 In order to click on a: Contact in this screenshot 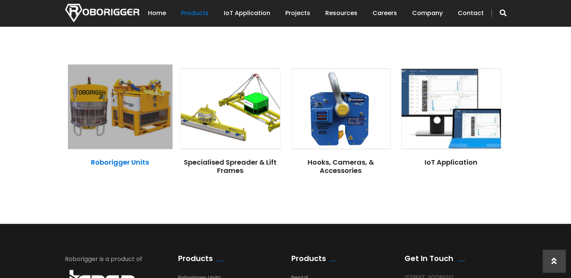, I will do `click(471, 13)`.